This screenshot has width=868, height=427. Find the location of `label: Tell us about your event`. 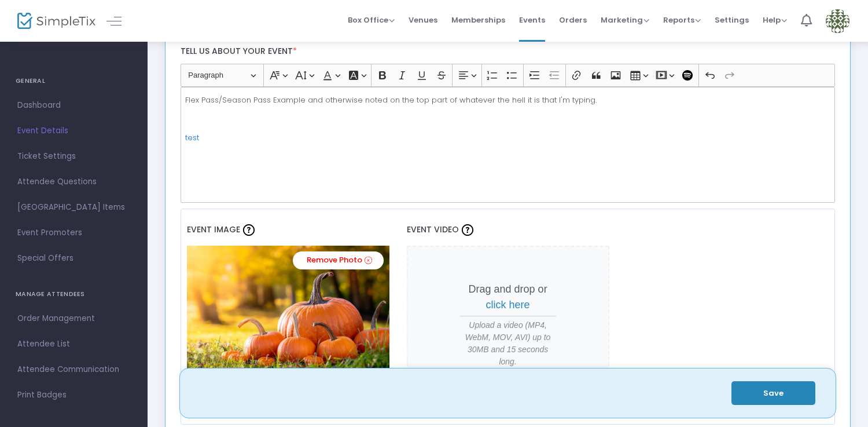

label: Tell us about your event is located at coordinates (508, 52).